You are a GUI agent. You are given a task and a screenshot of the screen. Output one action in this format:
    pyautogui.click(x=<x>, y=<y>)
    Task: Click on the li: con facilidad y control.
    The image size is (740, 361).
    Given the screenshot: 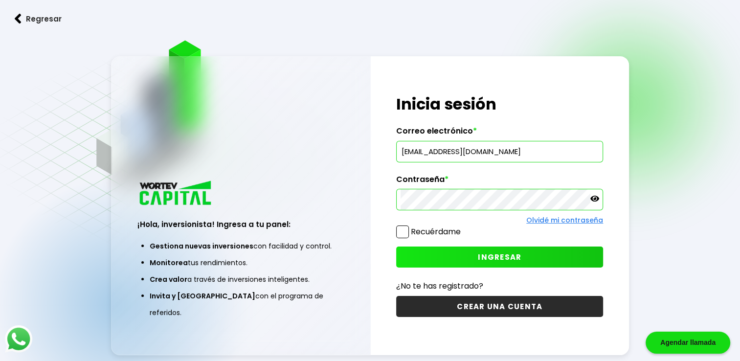 What is the action you would take?
    pyautogui.click(x=240, y=246)
    